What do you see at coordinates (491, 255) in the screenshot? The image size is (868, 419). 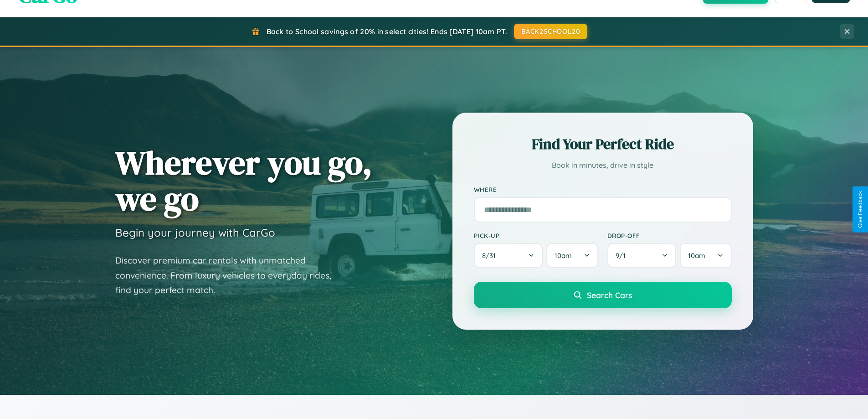 I see `span: 8 / 31` at bounding box center [491, 255].